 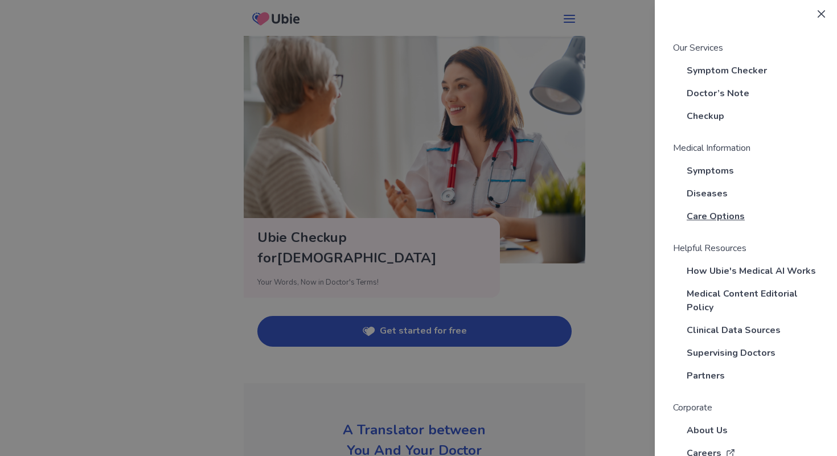 What do you see at coordinates (718, 93) in the screenshot?
I see `span: Doctor’s Note` at bounding box center [718, 93].